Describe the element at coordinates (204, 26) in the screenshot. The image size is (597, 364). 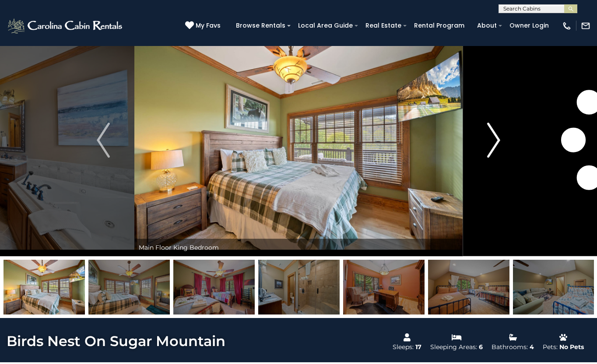
I see `a: My Favs` at that location.